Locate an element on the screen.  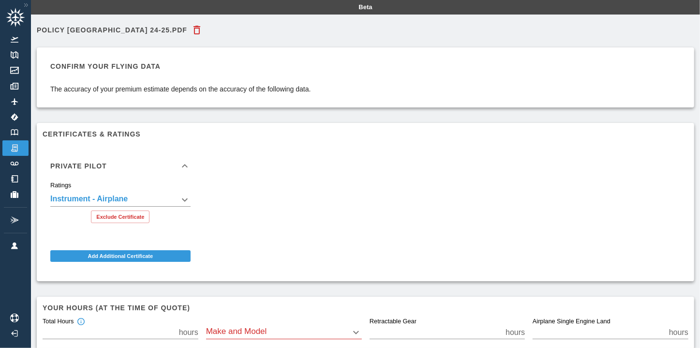
div: Total Hours is located at coordinates (64, 322).